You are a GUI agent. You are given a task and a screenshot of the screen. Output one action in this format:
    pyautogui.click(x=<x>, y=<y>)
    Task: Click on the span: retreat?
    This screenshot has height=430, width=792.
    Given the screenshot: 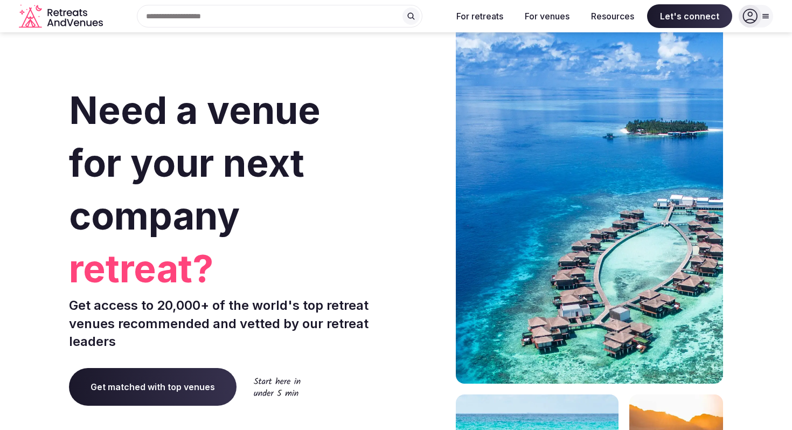 What is the action you would take?
    pyautogui.click(x=230, y=269)
    